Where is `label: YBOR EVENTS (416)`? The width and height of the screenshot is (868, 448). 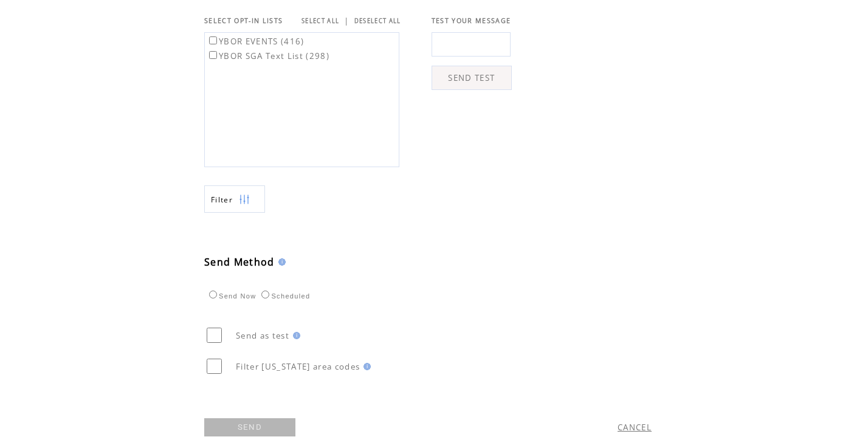 label: YBOR EVENTS (416) is located at coordinates (255, 41).